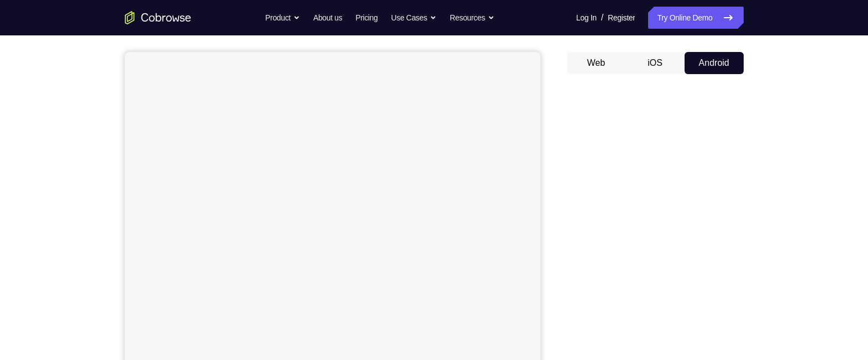 This screenshot has width=868, height=360. Describe the element at coordinates (654, 63) in the screenshot. I see `button: iOS` at that location.